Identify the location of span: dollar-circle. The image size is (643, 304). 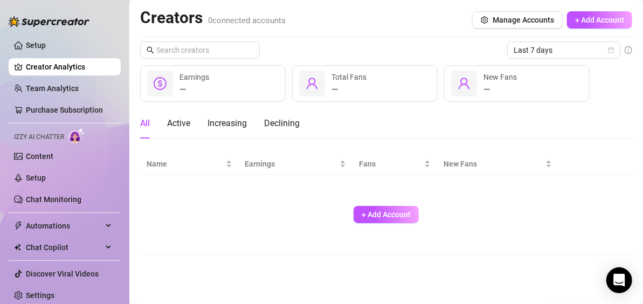
(160, 84).